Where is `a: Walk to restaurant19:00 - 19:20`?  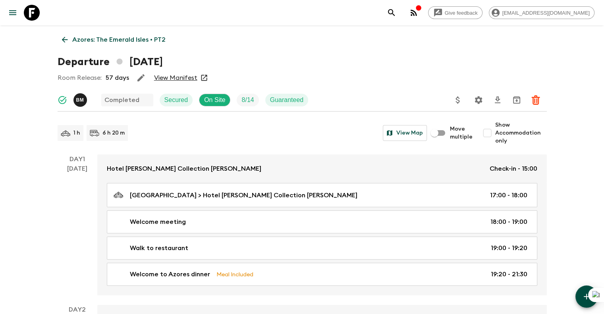 a: Walk to restaurant19:00 - 19:20 is located at coordinates (322, 248).